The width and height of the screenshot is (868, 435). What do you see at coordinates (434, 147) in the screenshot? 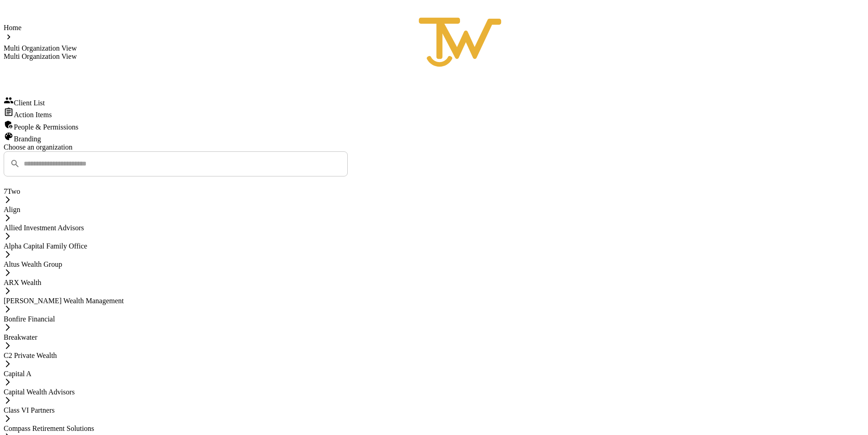
I see `div: Choose an organization` at bounding box center [434, 147].